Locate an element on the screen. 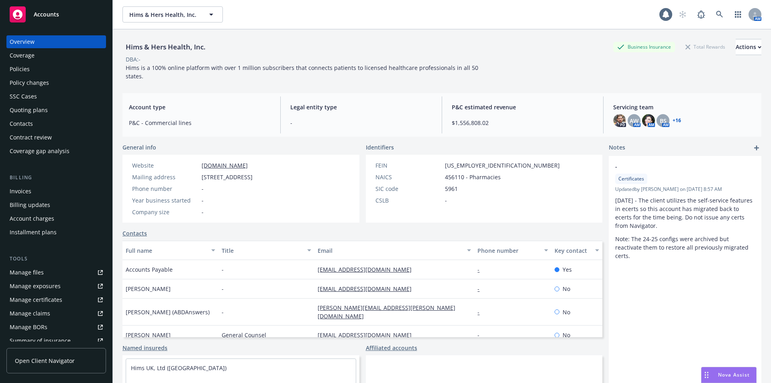 This screenshot has height=383, width=771. a: Start snowing is located at coordinates (683, 14).